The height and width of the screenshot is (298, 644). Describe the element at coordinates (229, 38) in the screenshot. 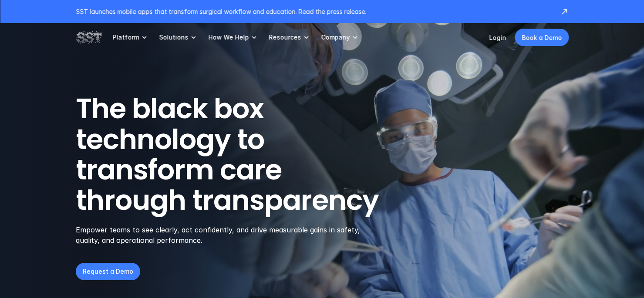

I see `p: How We Help` at that location.